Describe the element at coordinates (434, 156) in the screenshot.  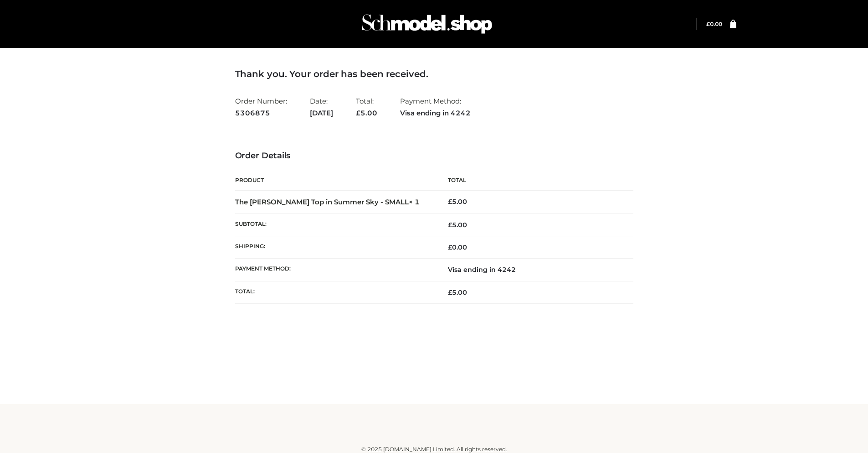
I see `h3: Order Details` at that location.